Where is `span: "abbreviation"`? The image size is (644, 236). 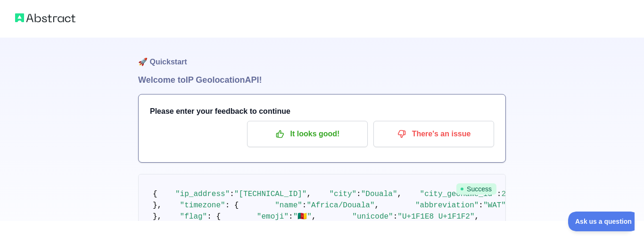 span: "abbreviation" is located at coordinates (447, 206).